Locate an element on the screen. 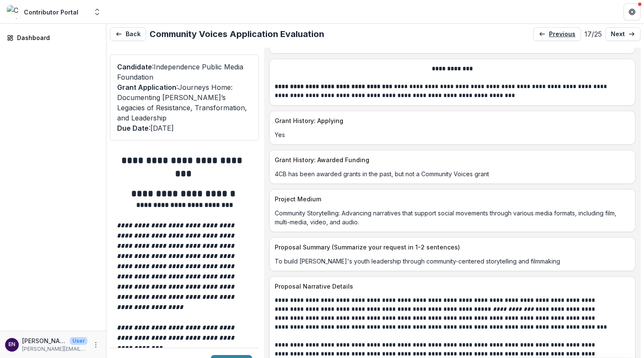 This screenshot has height=358, width=644. a: next is located at coordinates (623, 34).